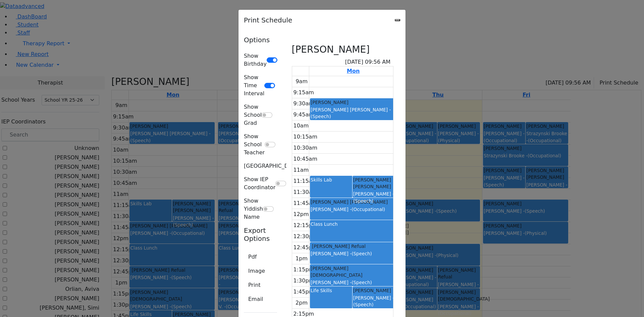 This screenshot has height=317, width=644. I want to click on div: 12:45pm, so click(306, 248).